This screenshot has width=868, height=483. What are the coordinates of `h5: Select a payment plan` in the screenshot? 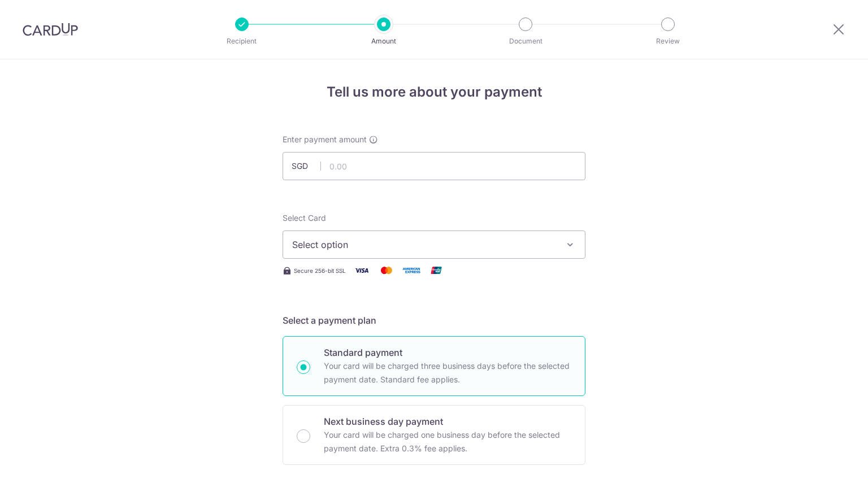 It's located at (434, 321).